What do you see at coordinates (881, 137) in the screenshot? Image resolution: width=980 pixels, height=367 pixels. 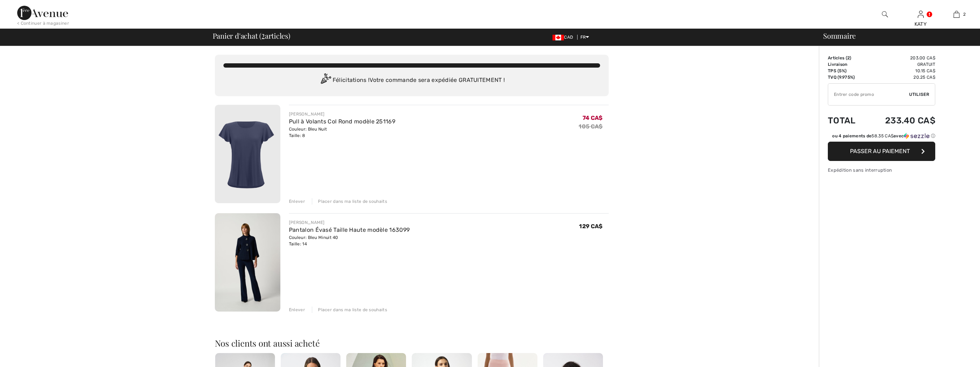 I see `div: ou 4 paiements de58.35 CA$avecSezzle Cliquez pour en savoir plus sur Sezzle` at bounding box center [881, 137].